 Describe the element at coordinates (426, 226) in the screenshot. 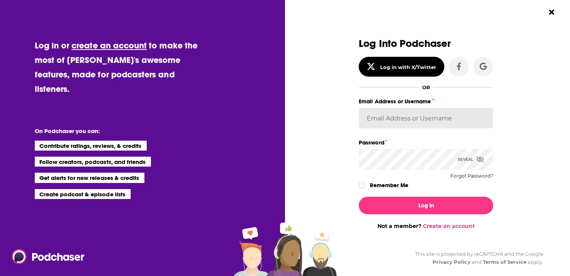

I see `div: Not a member?` at that location.